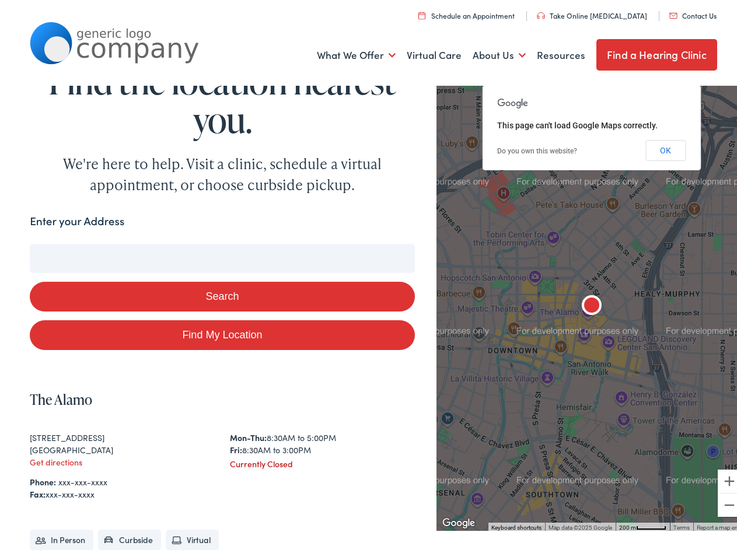 The height and width of the screenshot is (560, 737). Describe the element at coordinates (77, 218) in the screenshot. I see `label: Enter your Address` at that location.